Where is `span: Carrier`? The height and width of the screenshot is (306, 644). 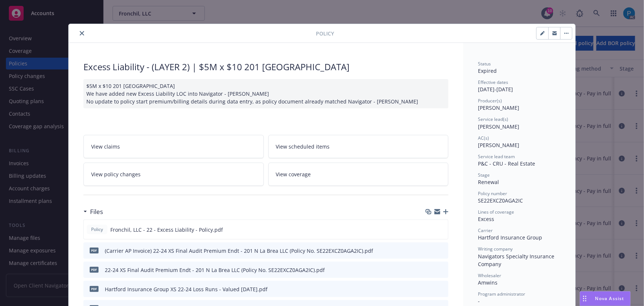
span: Carrier is located at coordinates (485, 230).